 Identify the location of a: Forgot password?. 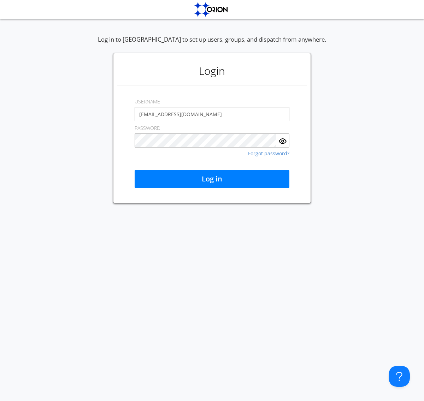
(269, 154).